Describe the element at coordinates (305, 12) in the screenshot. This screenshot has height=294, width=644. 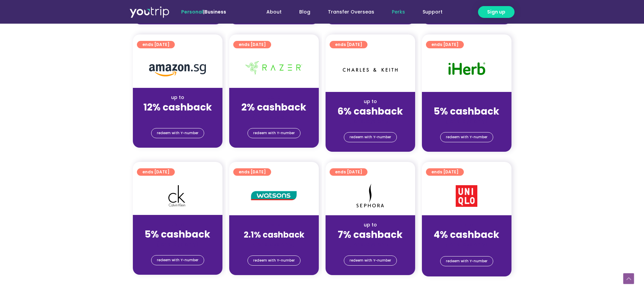
I see `a: Blog` at that location.